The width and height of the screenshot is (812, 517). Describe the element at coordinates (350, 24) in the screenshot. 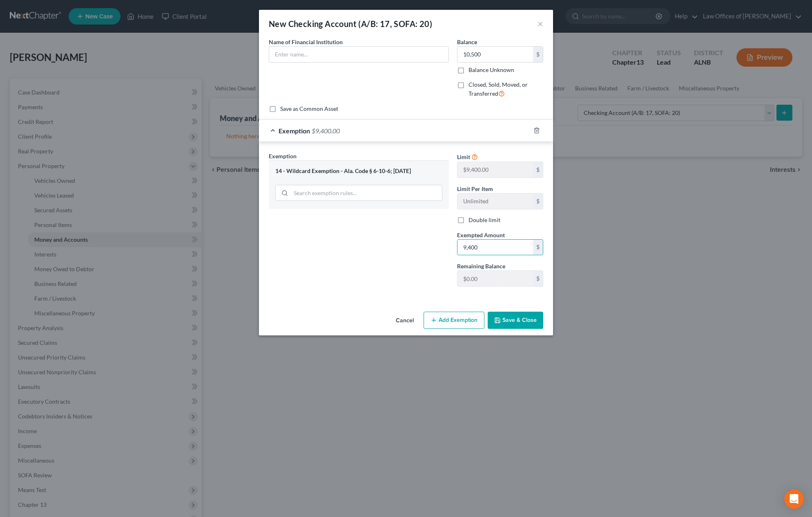

I see `div: New Checking Account (A/B: 17, SOFA: 20)` at that location.